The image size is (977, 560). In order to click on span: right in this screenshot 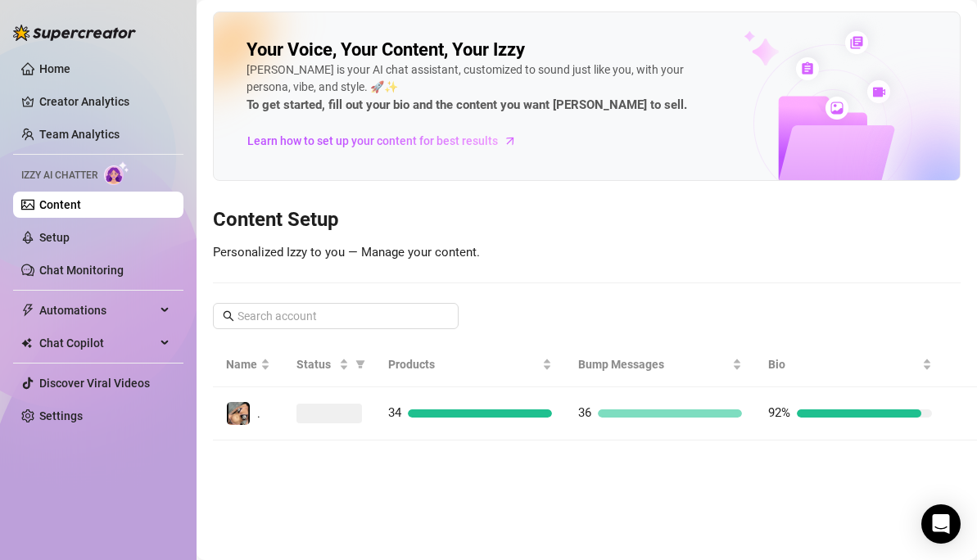, I will do `click(971, 413)`.